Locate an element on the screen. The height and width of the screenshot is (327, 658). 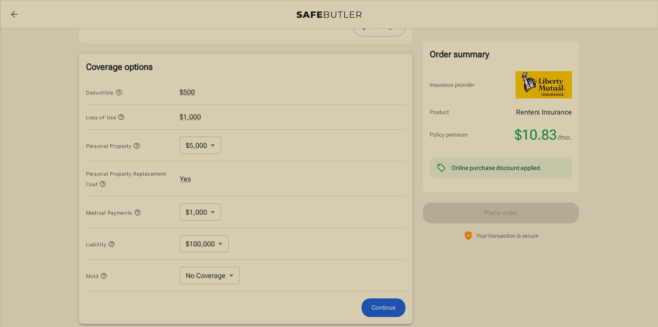
div: Order summary is located at coordinates (501, 54).